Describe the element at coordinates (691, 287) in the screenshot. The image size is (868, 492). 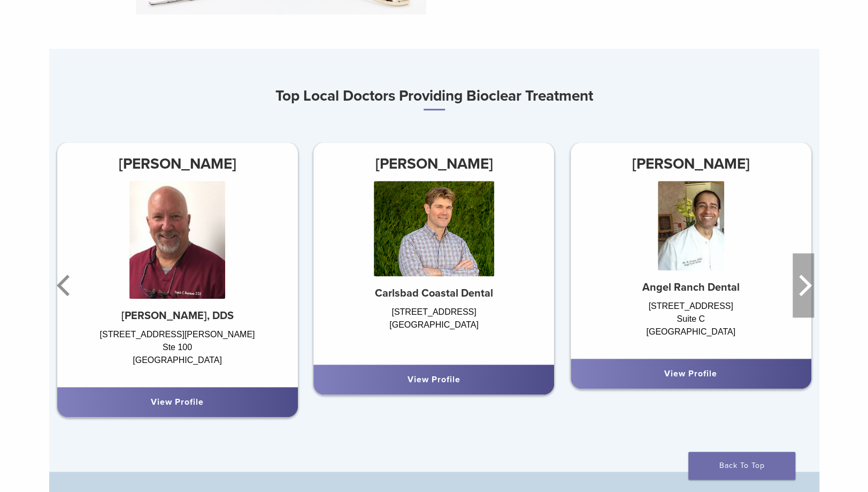
I see `strong: Angel Ranch Dental` at that location.